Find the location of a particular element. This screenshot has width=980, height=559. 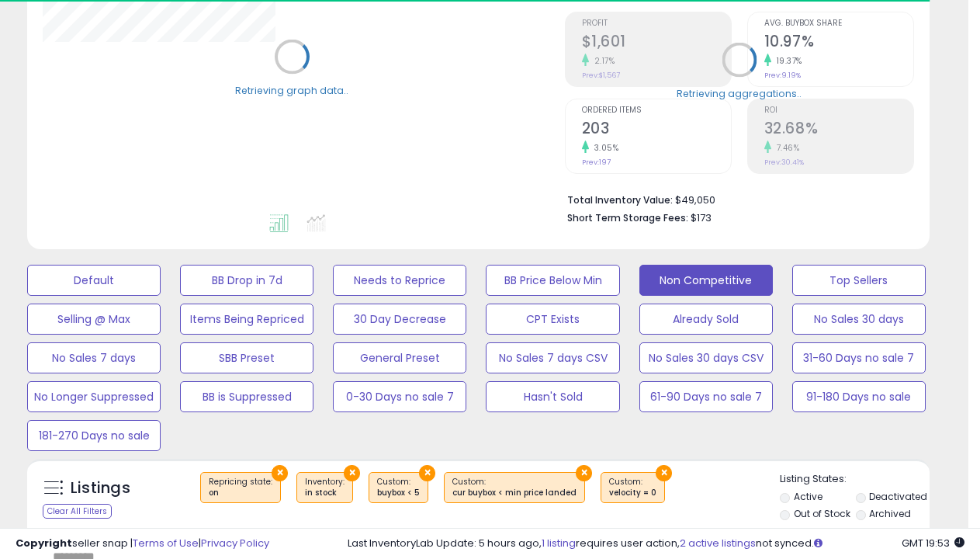

button: Top Sellers is located at coordinates (858, 280).